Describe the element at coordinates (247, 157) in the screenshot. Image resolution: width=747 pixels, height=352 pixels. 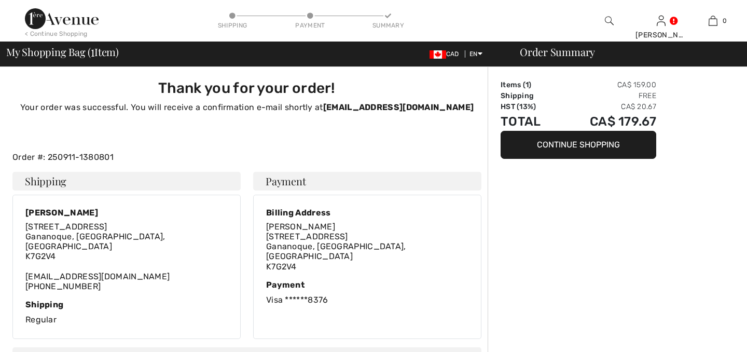
I see `div: Order #: 250911-1380801` at that location.